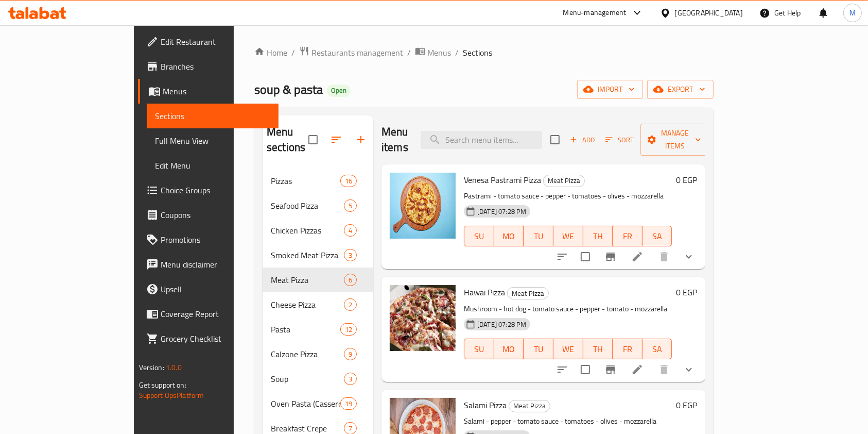  Describe the element at coordinates (208, 190) in the screenshot. I see `a: Choice Groups` at that location.